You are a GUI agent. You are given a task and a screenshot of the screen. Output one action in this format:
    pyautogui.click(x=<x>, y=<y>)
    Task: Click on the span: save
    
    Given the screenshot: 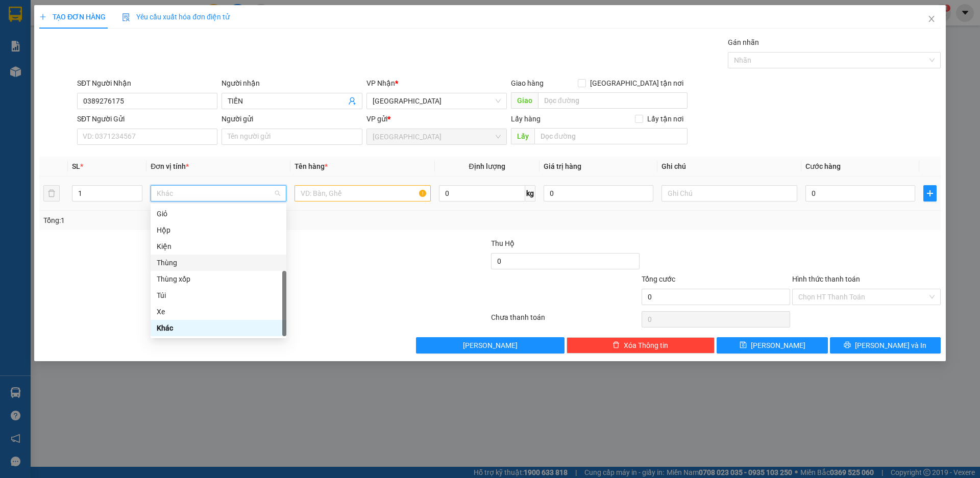 What is the action you would take?
    pyautogui.click(x=744, y=345)
    